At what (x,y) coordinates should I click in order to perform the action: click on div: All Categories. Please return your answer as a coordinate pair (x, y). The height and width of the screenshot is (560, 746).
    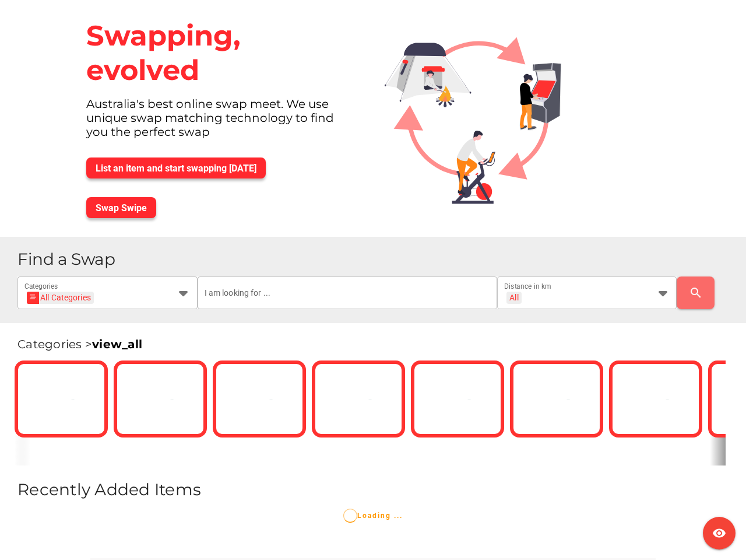
    Looking at the image, I should click on (61, 297).